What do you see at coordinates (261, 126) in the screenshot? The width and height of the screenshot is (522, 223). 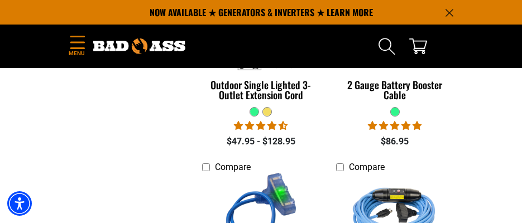 I see `span: 4.64 stars` at bounding box center [261, 126].